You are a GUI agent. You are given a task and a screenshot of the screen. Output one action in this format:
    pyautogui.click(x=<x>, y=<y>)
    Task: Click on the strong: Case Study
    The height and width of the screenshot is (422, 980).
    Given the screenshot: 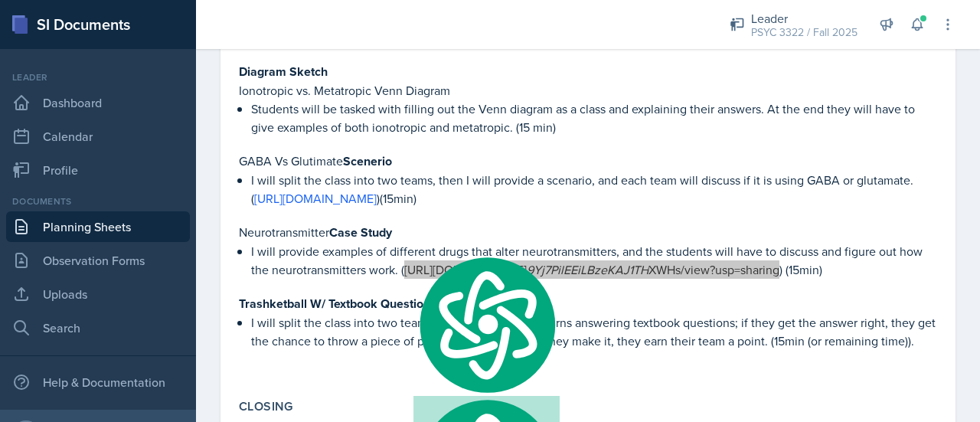 What is the action you would take?
    pyautogui.click(x=361, y=232)
    